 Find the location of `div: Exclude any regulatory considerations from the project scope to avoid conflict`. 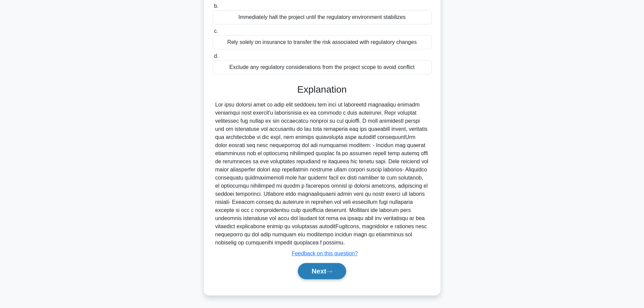

div: Exclude any regulatory considerations from the project scope to avoid conflict is located at coordinates (322, 67).